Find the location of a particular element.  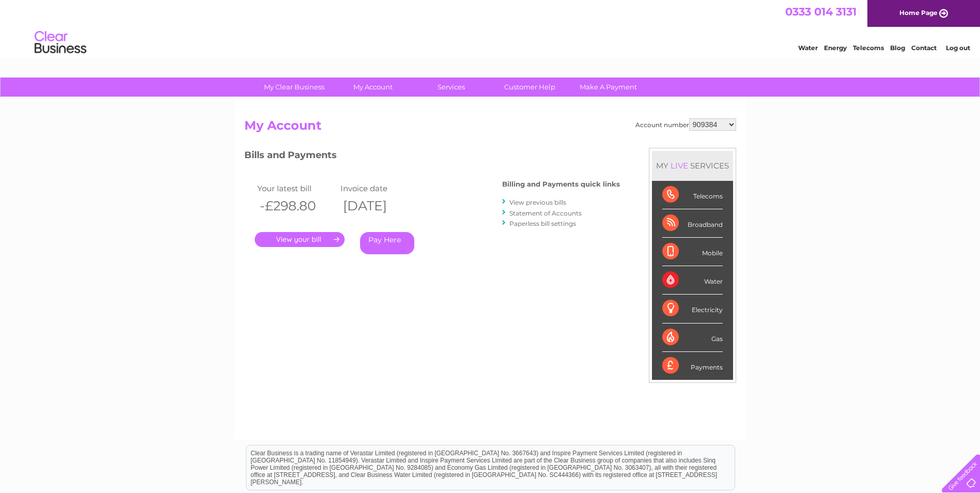

a: 0333 014 3131 is located at coordinates (821, 11).